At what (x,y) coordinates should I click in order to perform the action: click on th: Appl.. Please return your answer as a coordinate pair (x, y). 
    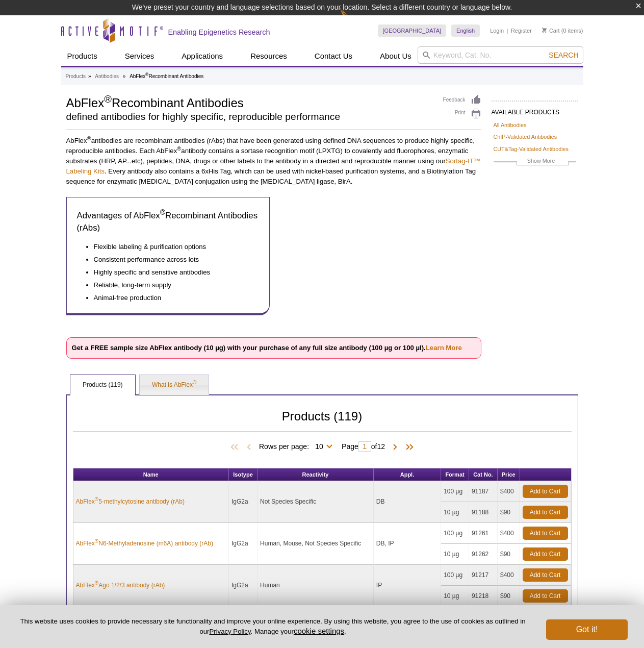
    Looking at the image, I should click on (408, 474).